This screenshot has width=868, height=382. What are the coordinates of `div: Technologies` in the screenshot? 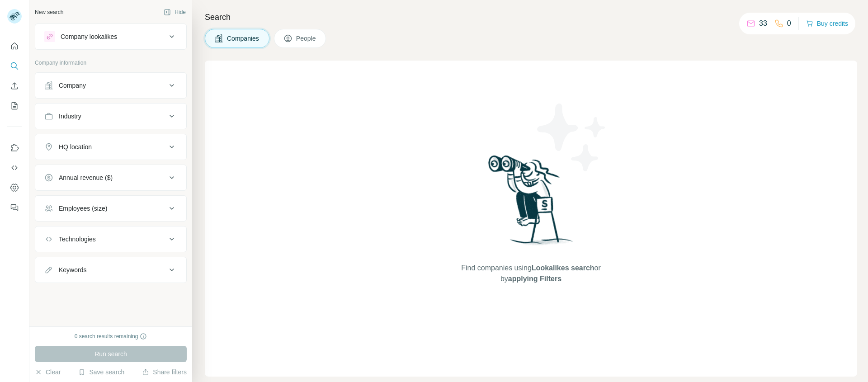 It's located at (78, 239).